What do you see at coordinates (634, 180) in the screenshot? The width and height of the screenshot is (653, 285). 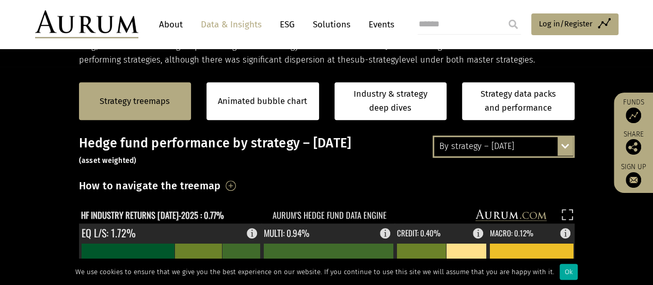 I see `img: Sign up to our newsletter` at bounding box center [634, 180].